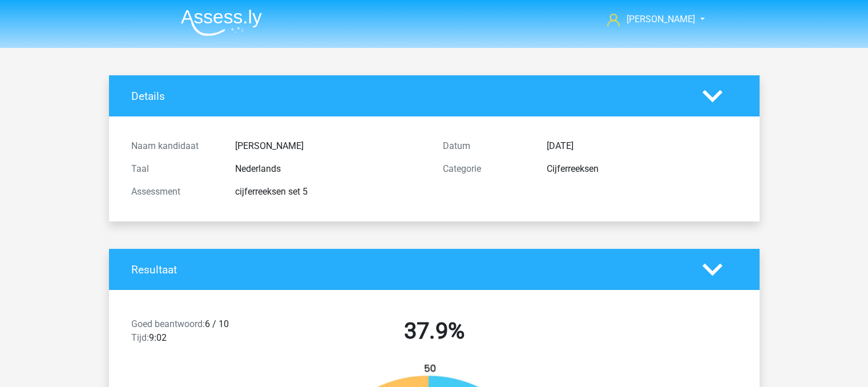 The height and width of the screenshot is (387, 868). What do you see at coordinates (331, 169) in the screenshot?
I see `div: Nederlands` at bounding box center [331, 169].